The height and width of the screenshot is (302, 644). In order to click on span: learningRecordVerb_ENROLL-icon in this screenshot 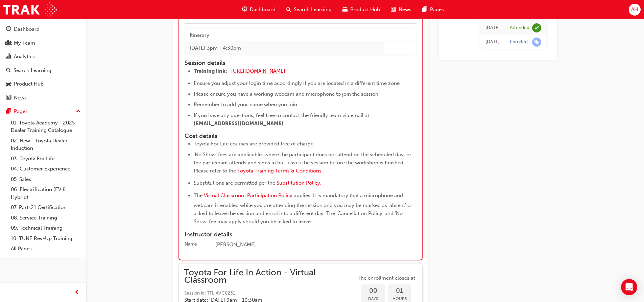, I will do `click(537, 42)`.